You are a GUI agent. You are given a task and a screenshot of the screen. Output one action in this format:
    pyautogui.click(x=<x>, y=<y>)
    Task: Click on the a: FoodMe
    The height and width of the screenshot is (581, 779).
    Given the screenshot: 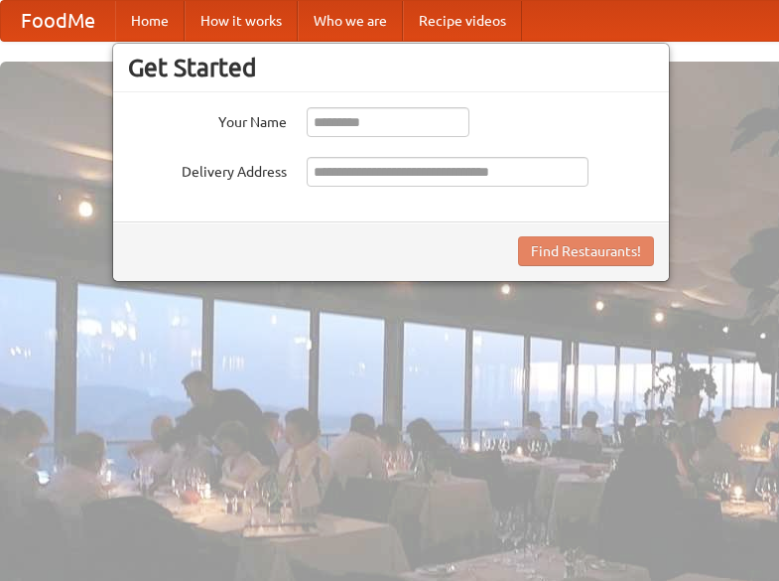 What is the action you would take?
    pyautogui.click(x=58, y=21)
    